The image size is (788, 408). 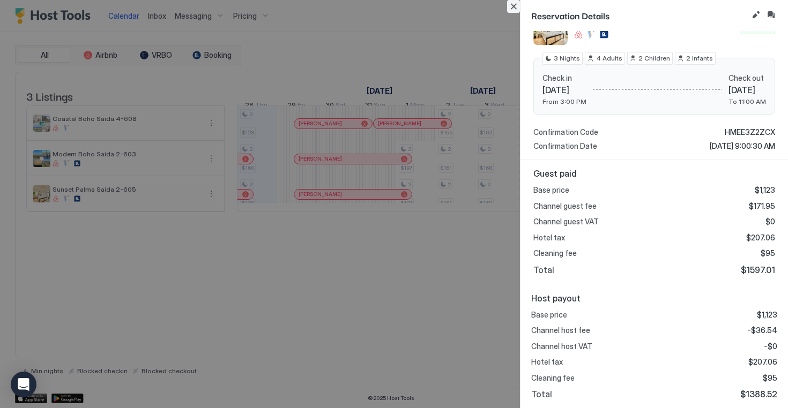 What do you see at coordinates (762, 206) in the screenshot?
I see `span: $171.95` at bounding box center [762, 206].